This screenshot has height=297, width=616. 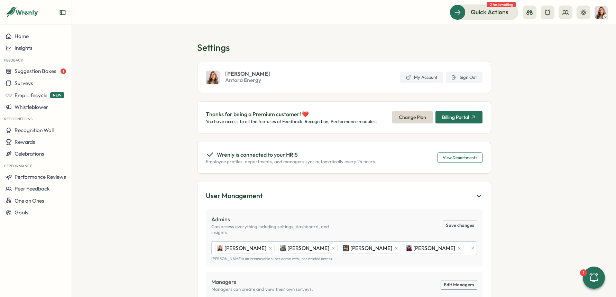 I want to click on button: User Management, so click(x=344, y=196).